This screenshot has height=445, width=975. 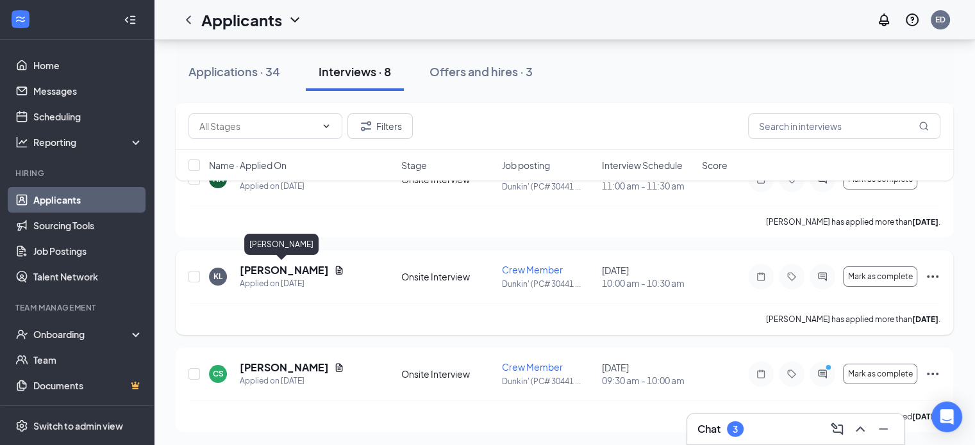 I want to click on a: Sourcing Tools, so click(x=88, y=226).